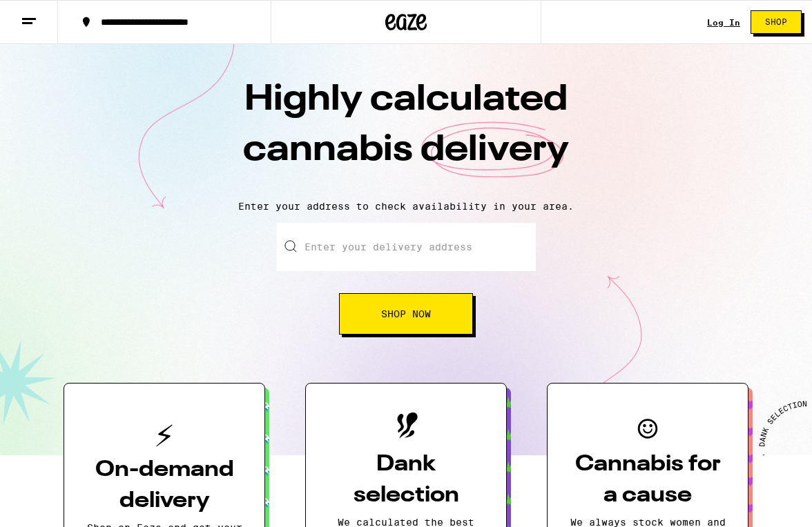 The image size is (812, 527). Describe the element at coordinates (406, 314) in the screenshot. I see `span: Shop Now` at that location.